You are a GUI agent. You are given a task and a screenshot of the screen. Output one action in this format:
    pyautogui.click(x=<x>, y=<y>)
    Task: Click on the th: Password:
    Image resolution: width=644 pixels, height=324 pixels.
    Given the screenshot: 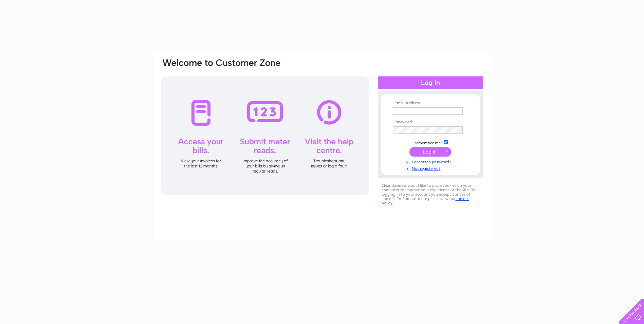 What is the action you would take?
    pyautogui.click(x=430, y=122)
    